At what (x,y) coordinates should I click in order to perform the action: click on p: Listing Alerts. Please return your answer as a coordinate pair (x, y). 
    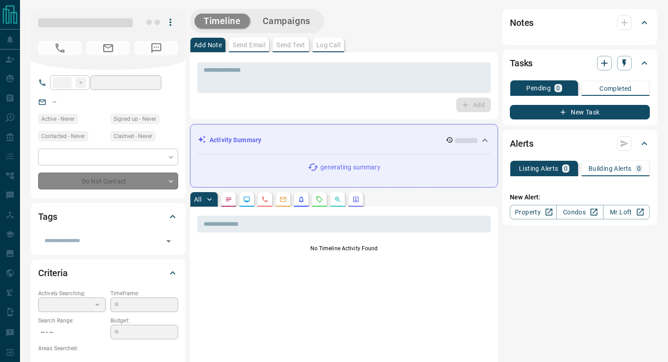
    Looking at the image, I should click on (538, 169).